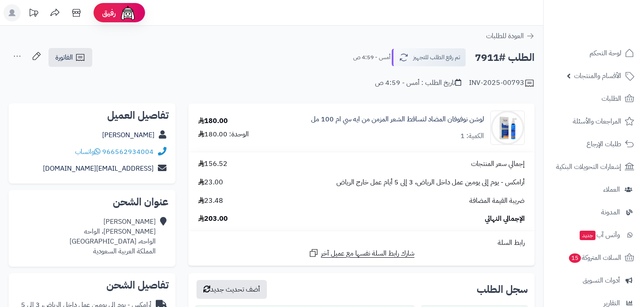 This screenshot has width=644, height=307. Describe the element at coordinates (211, 200) in the screenshot. I see `span: 23.48` at that location.